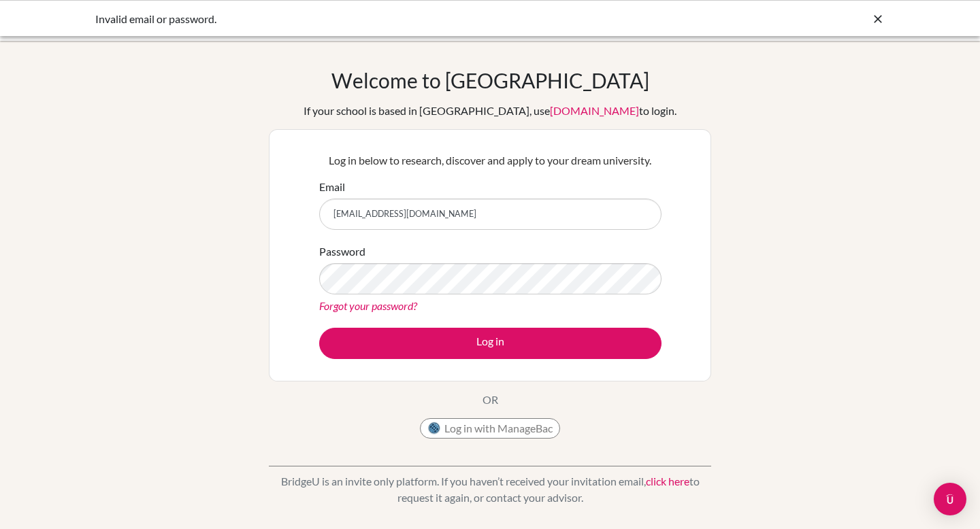  What do you see at coordinates (332, 187) in the screenshot?
I see `label: Email` at bounding box center [332, 187].